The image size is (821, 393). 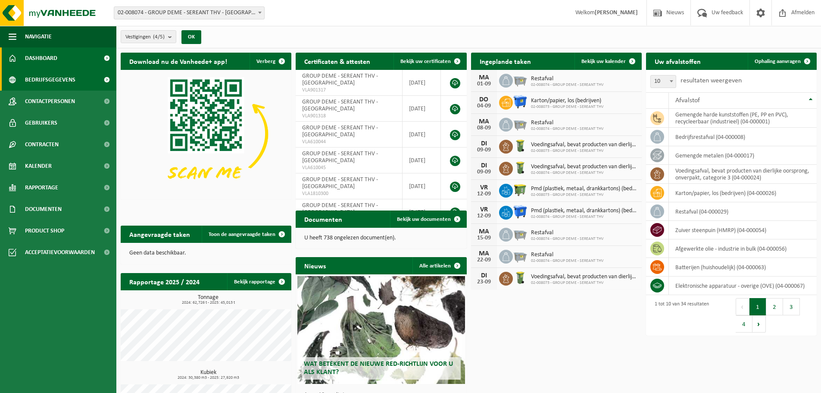 What do you see at coordinates (381, 330) in the screenshot?
I see `a: Wat betekent de nieuwe RED-richtlijn voor u als klant?` at bounding box center [381, 330].